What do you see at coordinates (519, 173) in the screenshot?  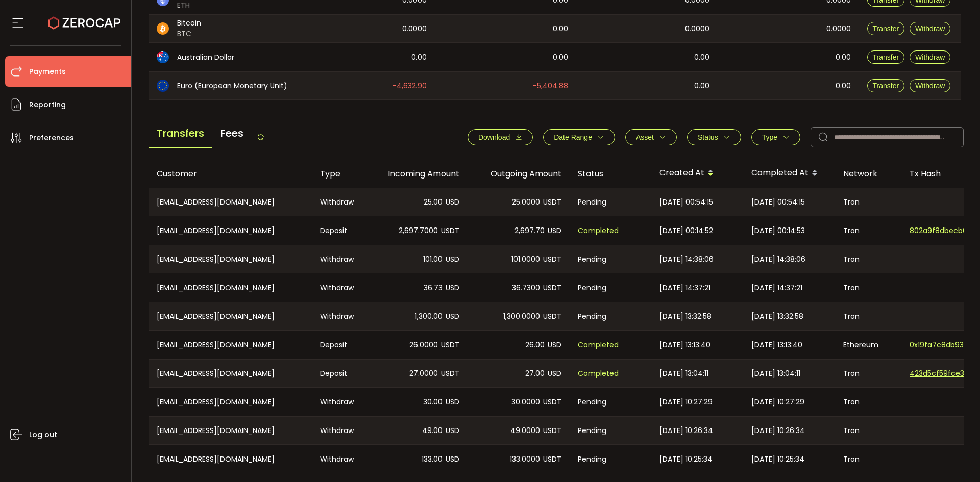 I see `div: Outgoing Amount` at bounding box center [519, 173].